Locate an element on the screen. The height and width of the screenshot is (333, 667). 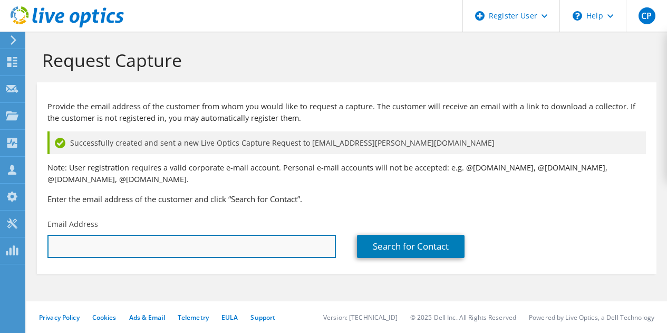
svg: \n is located at coordinates (577, 16).